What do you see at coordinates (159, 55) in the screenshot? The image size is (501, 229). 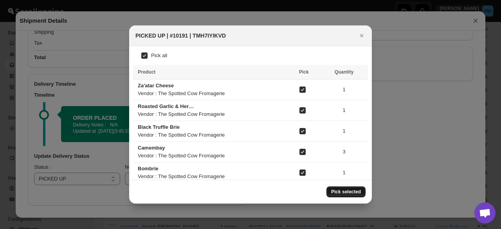 I see `span: Pick all` at bounding box center [159, 55].